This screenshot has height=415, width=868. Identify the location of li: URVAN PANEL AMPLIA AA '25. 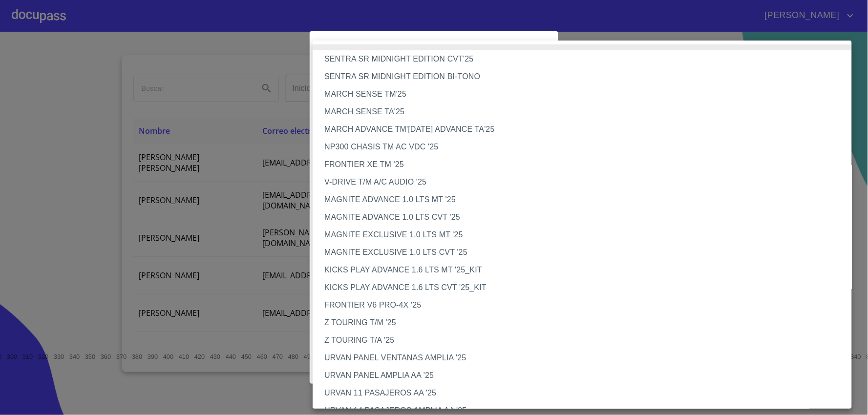
(586, 376).